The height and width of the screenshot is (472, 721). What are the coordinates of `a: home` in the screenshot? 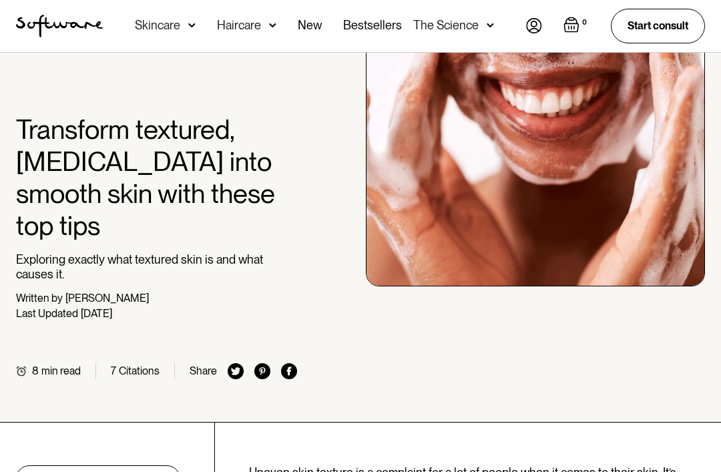 It's located at (59, 26).